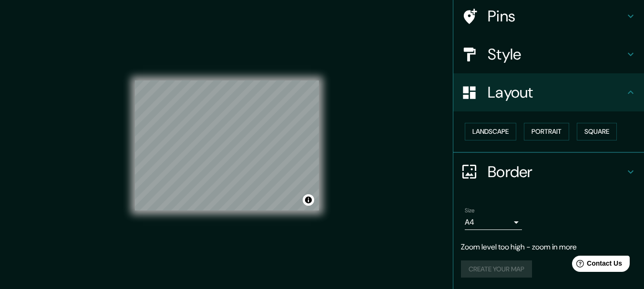  I want to click on h4: Layout, so click(556, 92).